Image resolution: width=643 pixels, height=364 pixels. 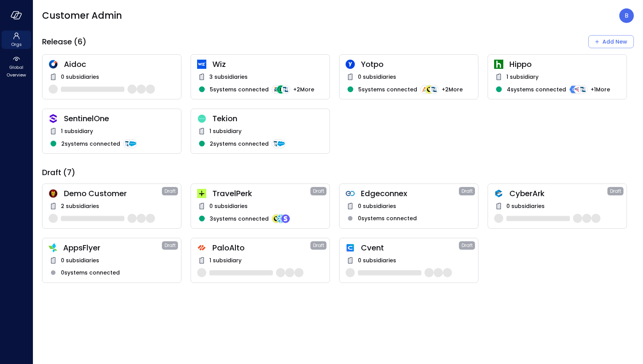 I want to click on span: AppsFlyer, so click(x=112, y=248).